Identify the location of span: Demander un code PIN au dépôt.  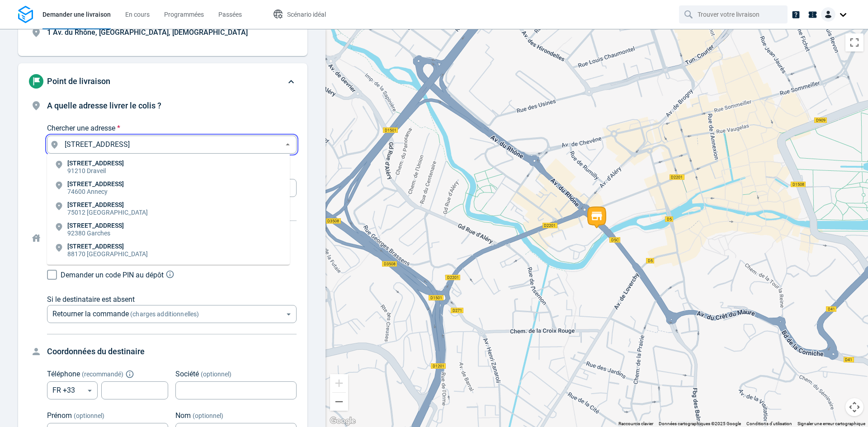
(112, 275).